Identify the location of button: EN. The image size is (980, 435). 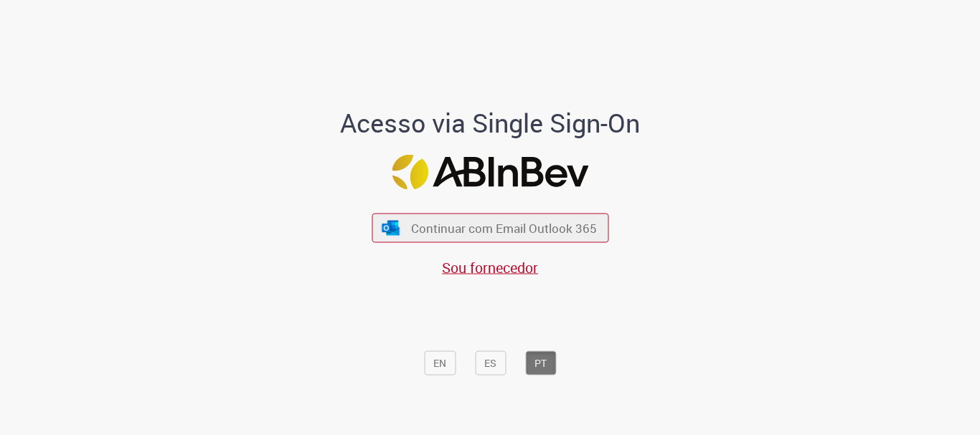
(440, 363).